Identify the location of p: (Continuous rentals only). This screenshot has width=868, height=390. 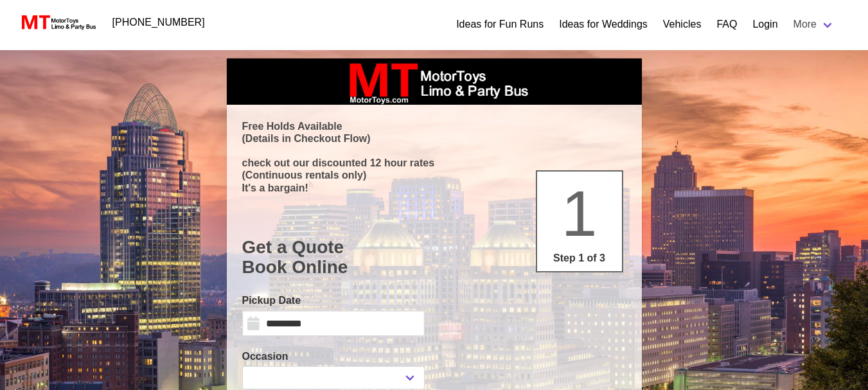
(434, 174).